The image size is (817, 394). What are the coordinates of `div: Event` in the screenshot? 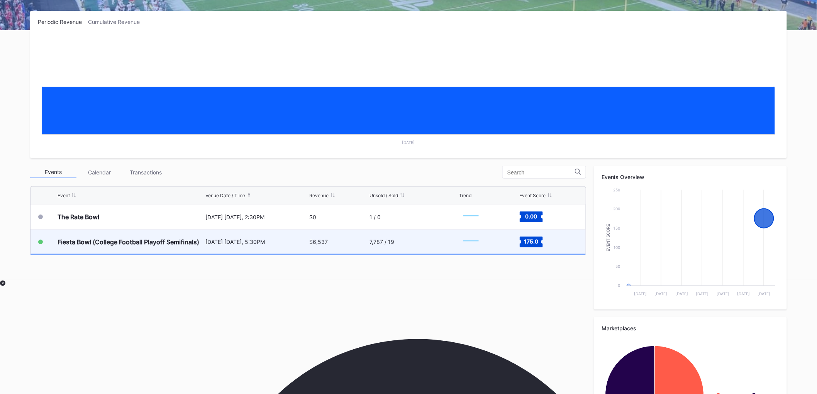 It's located at (64, 195).